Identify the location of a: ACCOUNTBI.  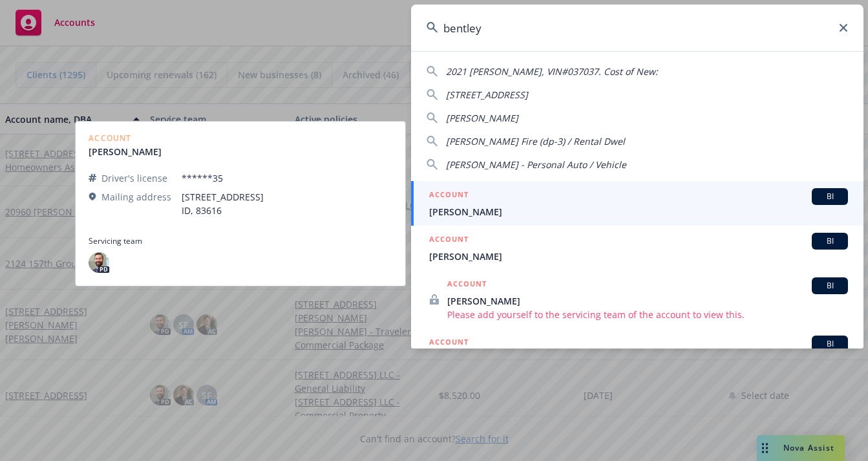
(637, 350).